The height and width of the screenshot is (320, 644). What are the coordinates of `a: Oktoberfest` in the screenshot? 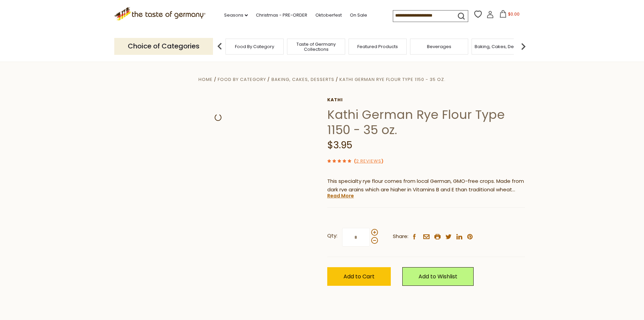 It's located at (329, 15).